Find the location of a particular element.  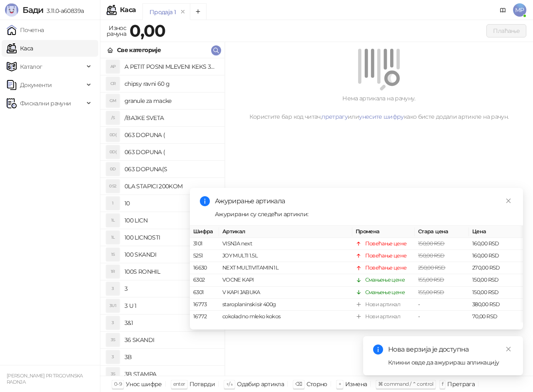

span: Документи is located at coordinates (36, 85).